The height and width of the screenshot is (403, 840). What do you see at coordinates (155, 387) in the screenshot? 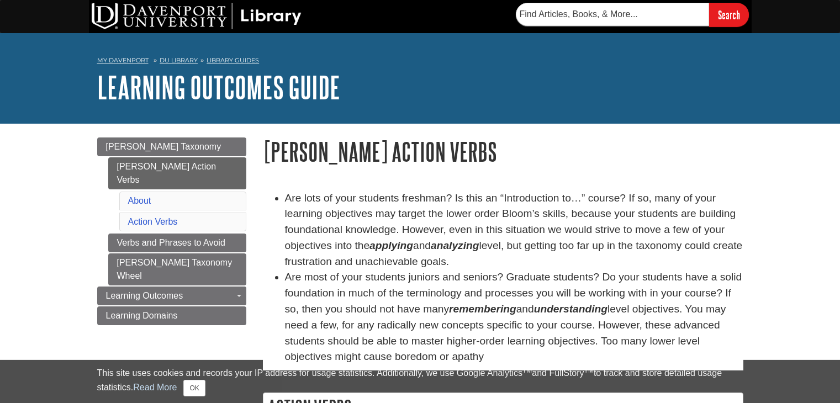
I see `a: Read More` at bounding box center [155, 387].